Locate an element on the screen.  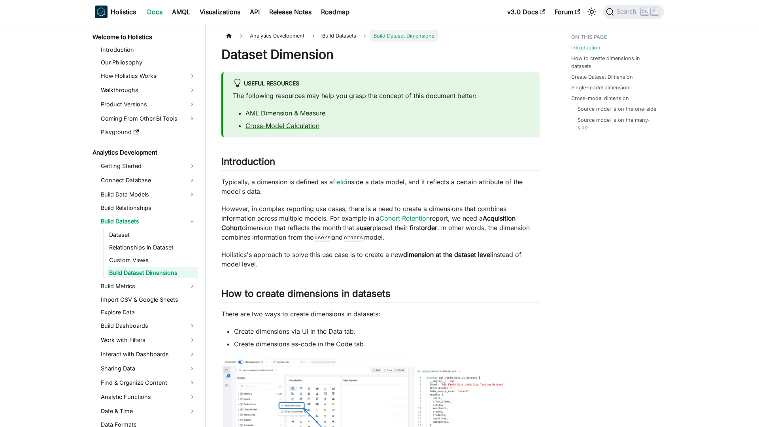
strong: order is located at coordinates (429, 228).